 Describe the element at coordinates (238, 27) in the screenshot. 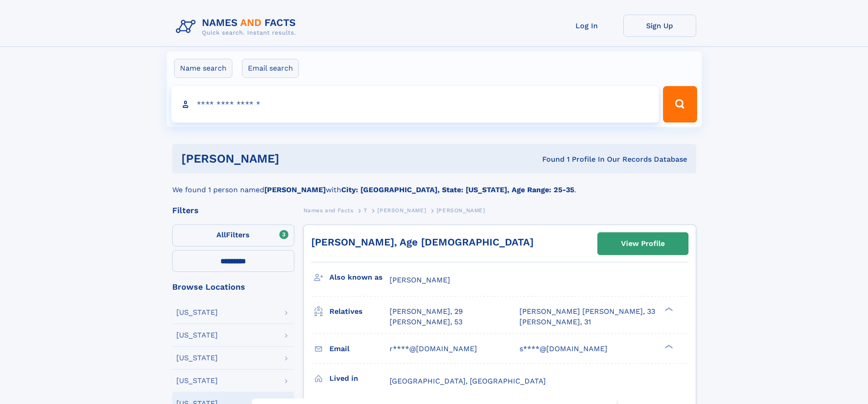

I see `img: Logo Names and Facts` at that location.